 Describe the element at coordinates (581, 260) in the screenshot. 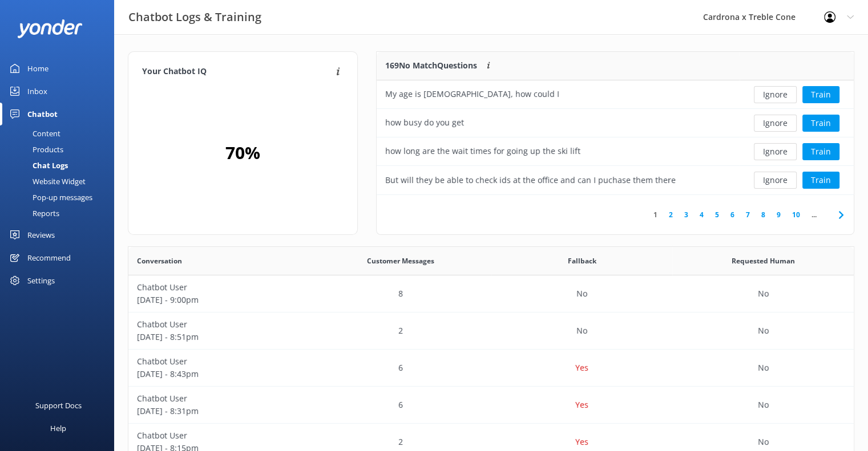

I see `span: Fallback` at that location.